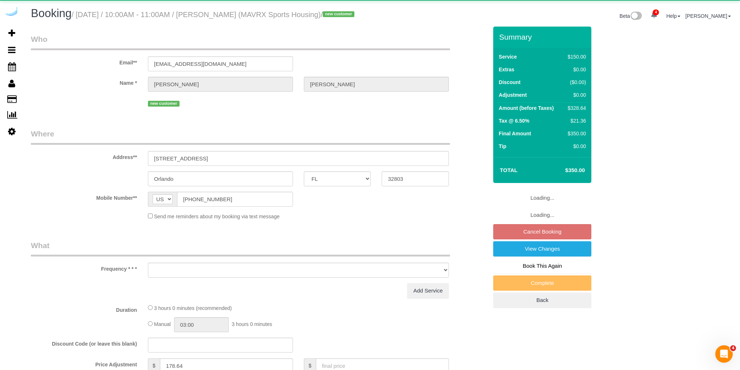 Image resolution: width=740 pixels, height=370 pixels. Describe the element at coordinates (514, 121) in the screenshot. I see `label: Tax @ 6.50%` at that location.